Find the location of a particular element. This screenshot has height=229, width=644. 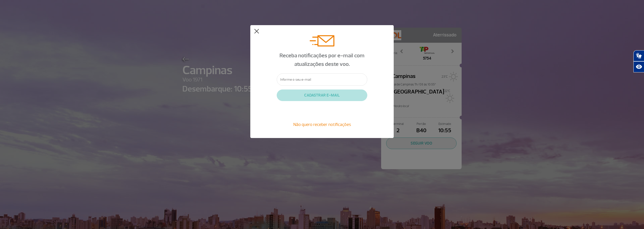

button: Abrir tradutor de língua de sinais. is located at coordinates (638, 56).